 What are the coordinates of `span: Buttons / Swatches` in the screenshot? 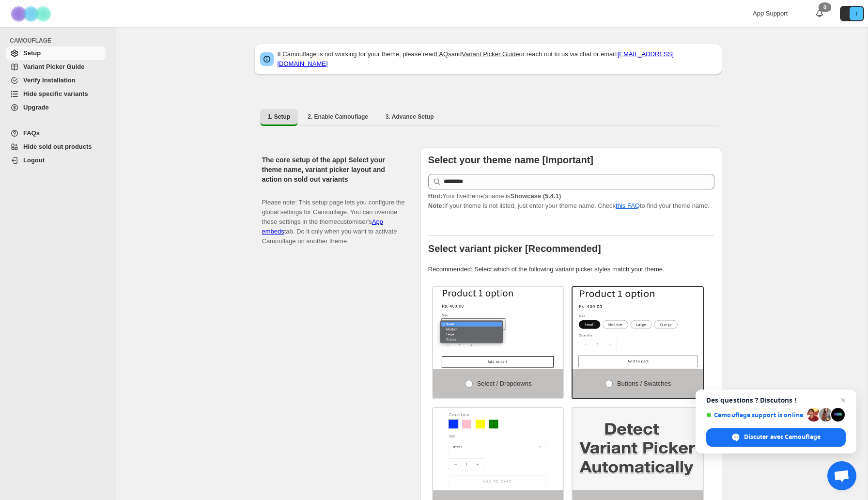 It's located at (644, 384).